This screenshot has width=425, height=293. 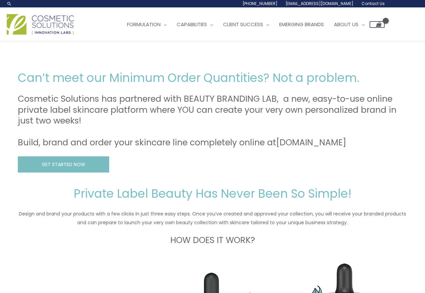 I want to click on span: Emerging Brands, so click(x=301, y=24).